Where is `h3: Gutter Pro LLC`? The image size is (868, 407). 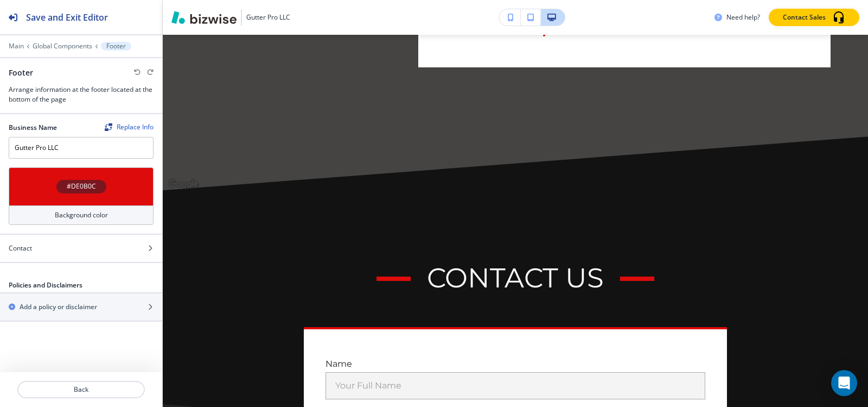
h3: Gutter Pro LLC is located at coordinates (268, 18).